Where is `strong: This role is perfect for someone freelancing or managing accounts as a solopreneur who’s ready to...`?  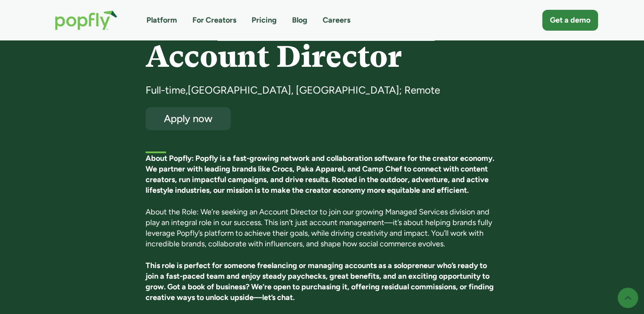
strong: This role is perfect for someone freelancing or managing accounts as a solopreneur who’s ready to... is located at coordinates (320, 282).